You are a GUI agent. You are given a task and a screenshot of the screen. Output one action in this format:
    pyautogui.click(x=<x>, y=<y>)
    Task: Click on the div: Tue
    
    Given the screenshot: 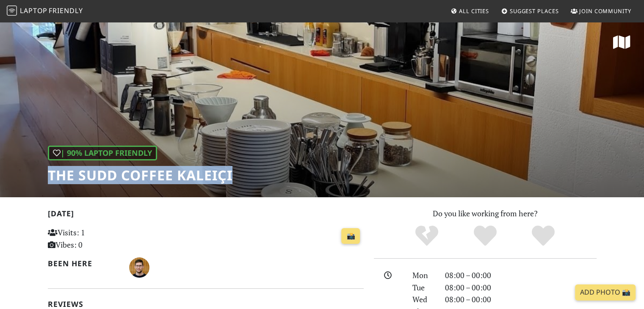 What is the action you would take?
    pyautogui.click(x=423, y=287)
    